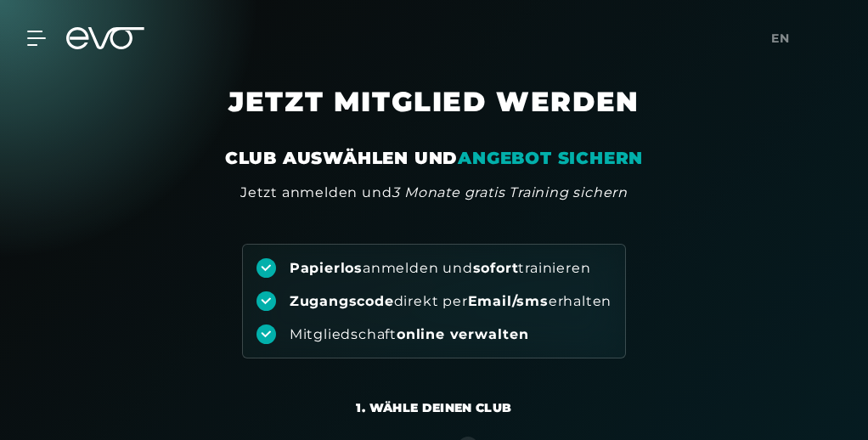 The width and height of the screenshot is (868, 440). Describe the element at coordinates (440, 268) in the screenshot. I see `div: anmelden und trainieren` at that location.